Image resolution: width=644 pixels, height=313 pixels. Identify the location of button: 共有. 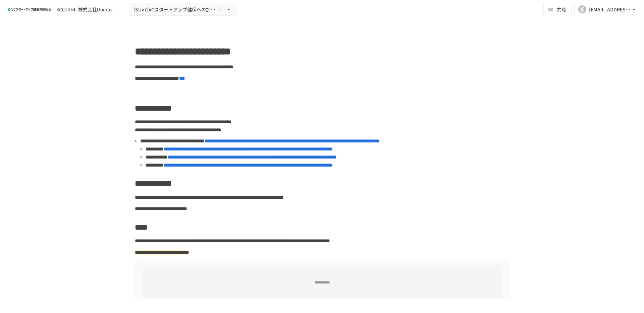
(557, 9).